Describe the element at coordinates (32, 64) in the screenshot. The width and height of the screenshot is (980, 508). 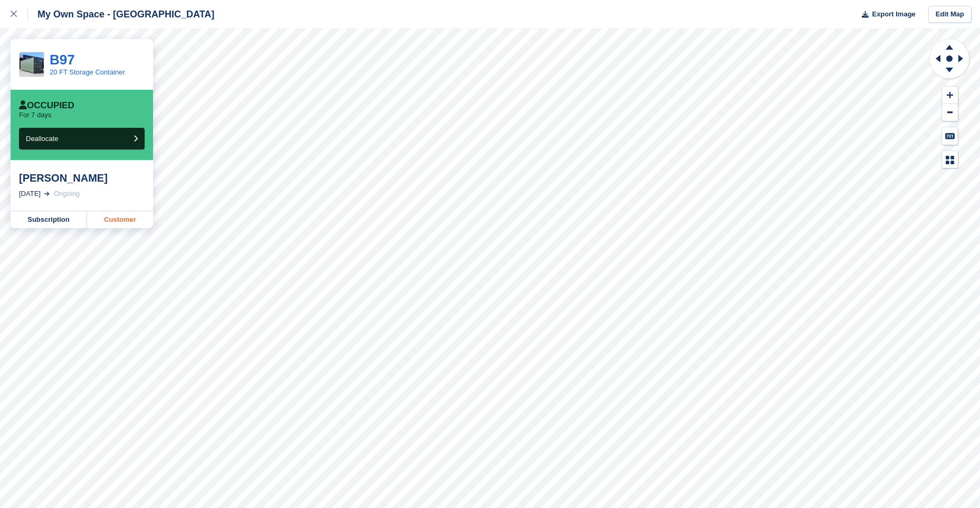
I see `img: CSS_Pricing_20ftContainer_683x683.jpg` at that location.